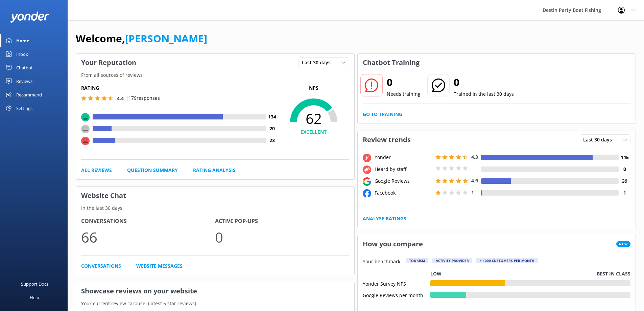 The width and height of the screenshot is (644, 311). I want to click on span: 62, so click(314, 118).